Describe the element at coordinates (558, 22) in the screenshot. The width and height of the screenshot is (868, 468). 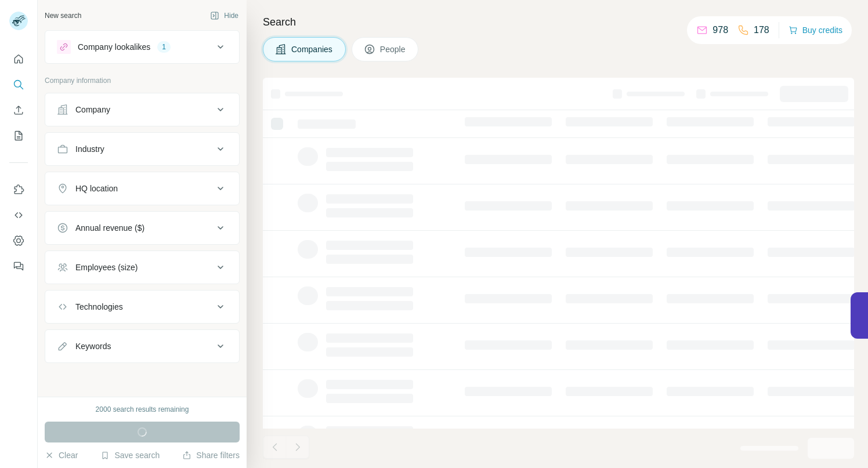
I see `h4: Search` at that location.